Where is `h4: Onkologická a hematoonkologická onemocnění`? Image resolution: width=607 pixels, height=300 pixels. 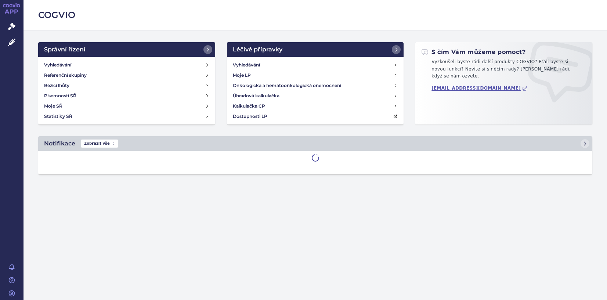 h4: Onkologická a hematoonkologická onemocnění is located at coordinates (287, 86).